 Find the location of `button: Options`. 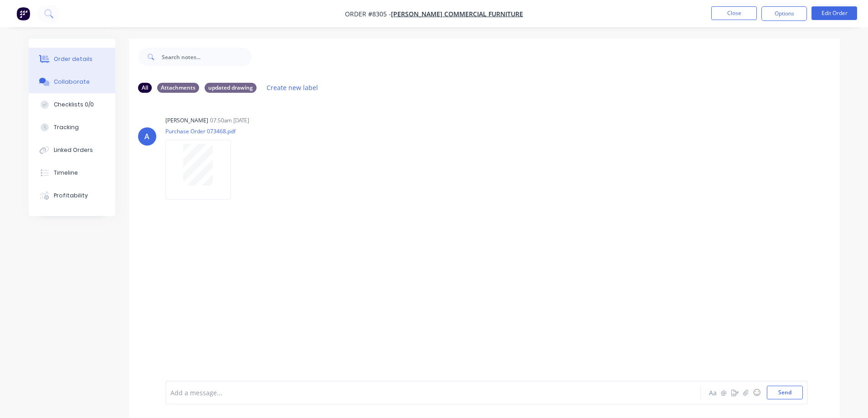

button: Options is located at coordinates (784, 13).